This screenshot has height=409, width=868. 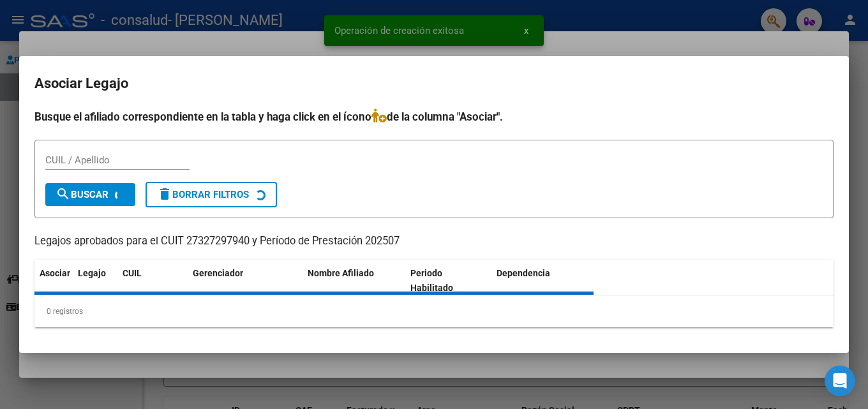 What do you see at coordinates (90, 194) in the screenshot?
I see `button: Buscar` at bounding box center [90, 194].